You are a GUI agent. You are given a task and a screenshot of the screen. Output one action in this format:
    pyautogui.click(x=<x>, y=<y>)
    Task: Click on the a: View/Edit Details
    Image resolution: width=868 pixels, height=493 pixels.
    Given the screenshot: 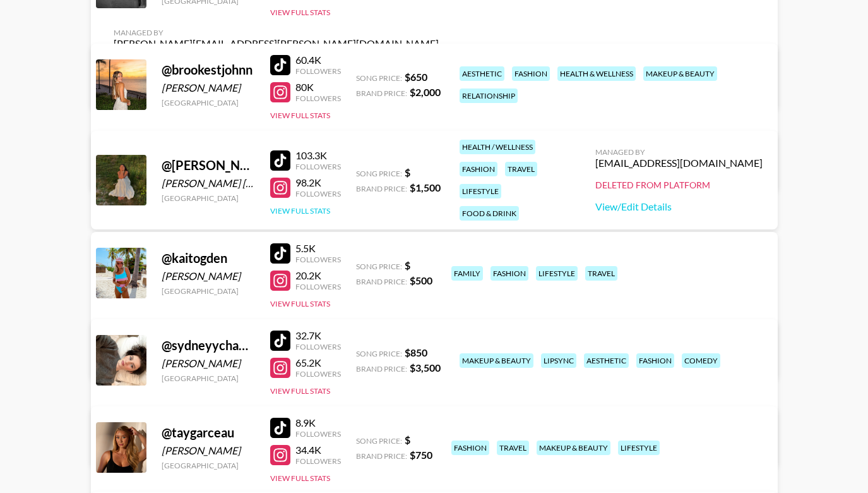 What is the action you would take?
    pyautogui.click(x=679, y=207)
    